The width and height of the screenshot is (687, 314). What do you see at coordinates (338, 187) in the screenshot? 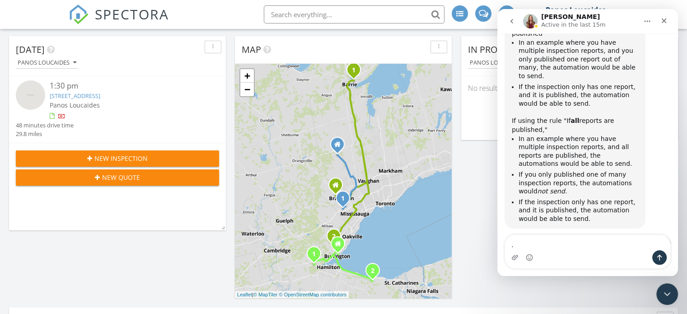
I see `div: 27 Heathwood Dr, Brampton ON L7A 1Z6` at bounding box center [338, 187].